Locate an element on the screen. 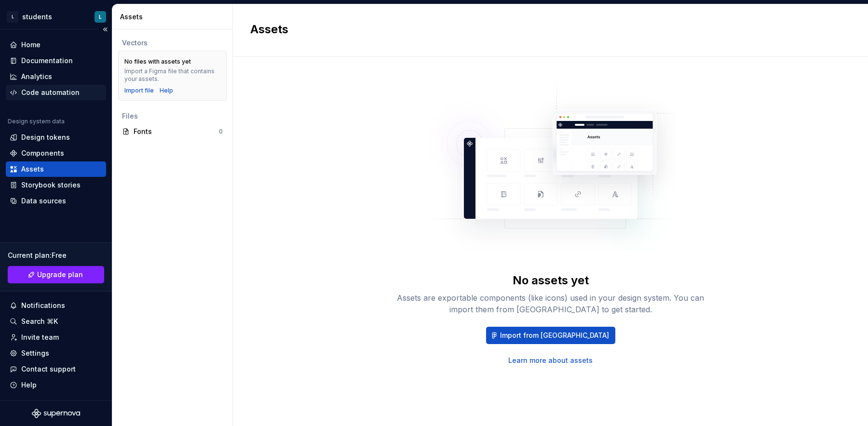 The width and height of the screenshot is (868, 426). div: Notifications is located at coordinates (43, 306).